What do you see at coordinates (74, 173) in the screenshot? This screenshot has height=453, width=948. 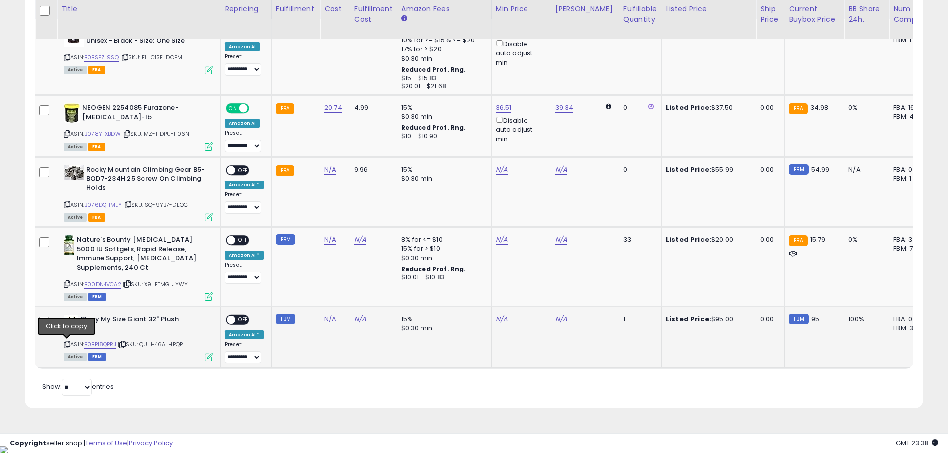 I see `img: 51Fr1vc+K3L._SL40_.jpg` at bounding box center [74, 173].